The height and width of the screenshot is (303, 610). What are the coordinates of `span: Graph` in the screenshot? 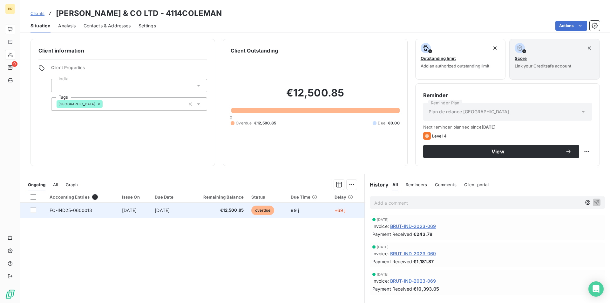 It's located at (72, 184).